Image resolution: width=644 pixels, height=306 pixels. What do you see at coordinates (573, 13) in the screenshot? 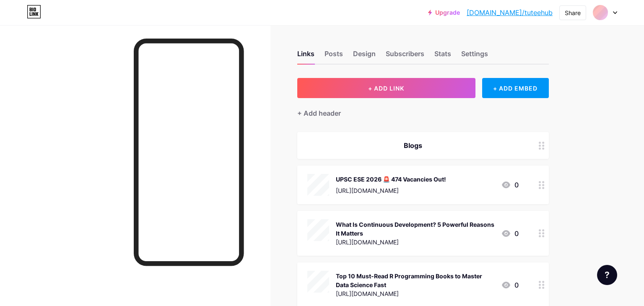
I see `div: Share` at bounding box center [573, 13].